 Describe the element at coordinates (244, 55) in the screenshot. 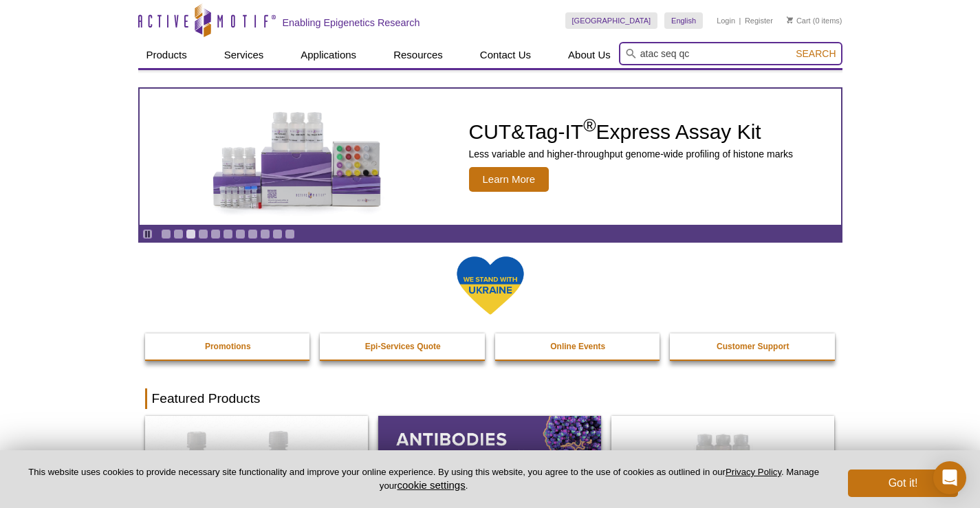

I see `a: Services` at that location.